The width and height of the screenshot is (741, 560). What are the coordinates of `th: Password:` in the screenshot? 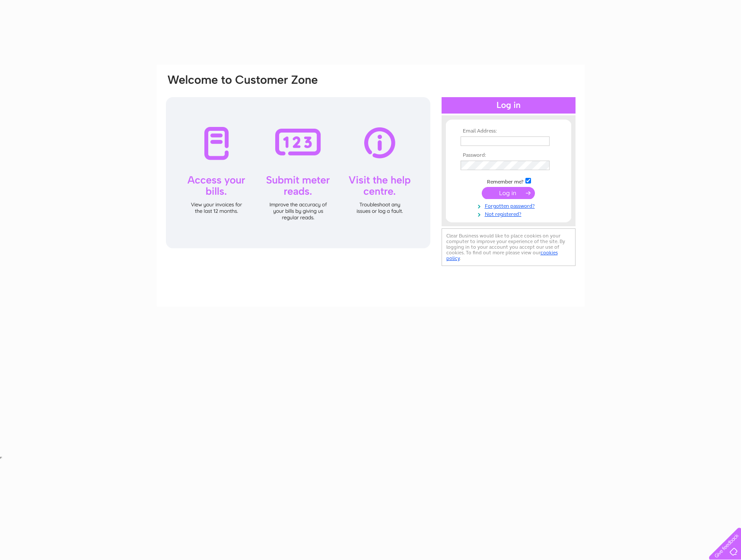 It's located at (509, 155).